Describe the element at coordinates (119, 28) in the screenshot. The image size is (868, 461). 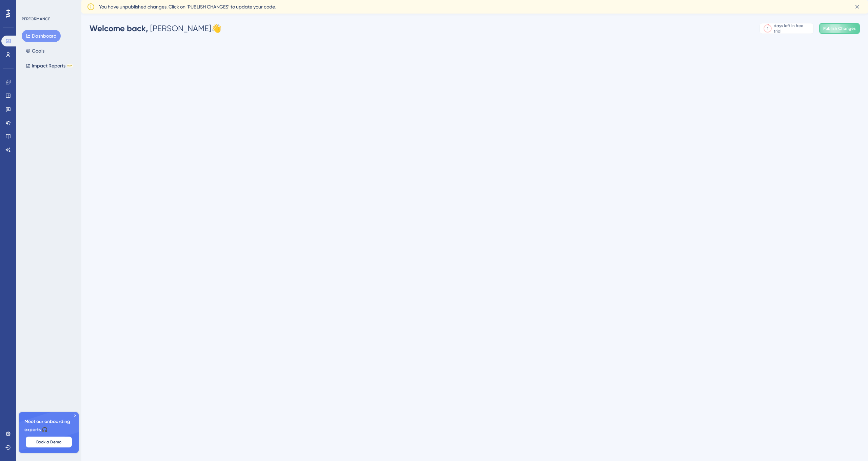
I see `span: Welcome back,` at that location.